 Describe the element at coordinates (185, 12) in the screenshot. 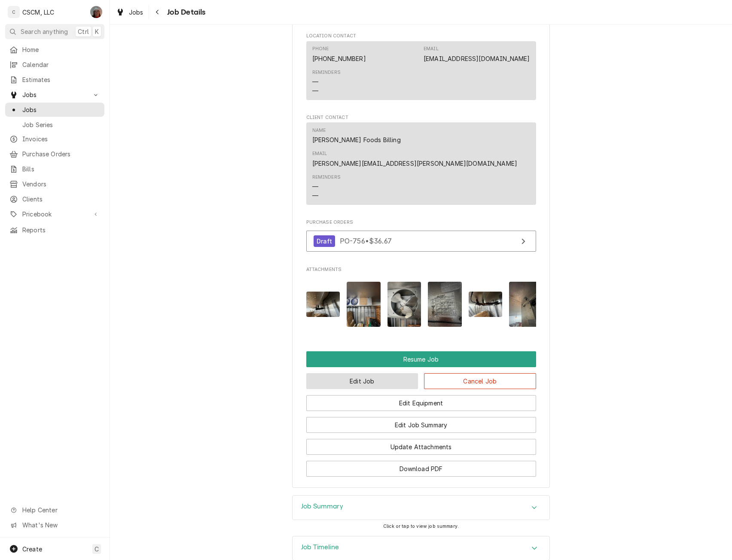

I see `span: Job Details` at that location.